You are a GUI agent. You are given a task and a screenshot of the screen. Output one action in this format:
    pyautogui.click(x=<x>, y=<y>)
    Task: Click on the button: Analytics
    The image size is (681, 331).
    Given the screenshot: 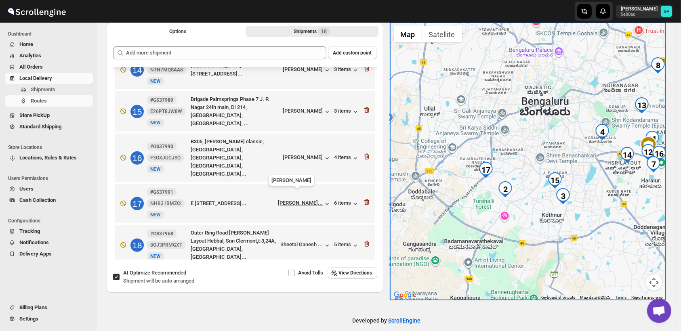 What is the action you would take?
    pyautogui.click(x=49, y=56)
    